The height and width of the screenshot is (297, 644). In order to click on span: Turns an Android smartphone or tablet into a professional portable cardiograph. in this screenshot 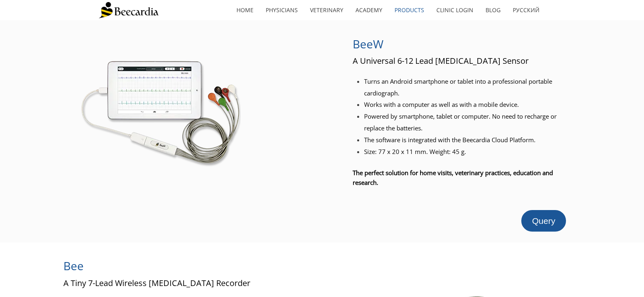, I will do `click(458, 87)`.